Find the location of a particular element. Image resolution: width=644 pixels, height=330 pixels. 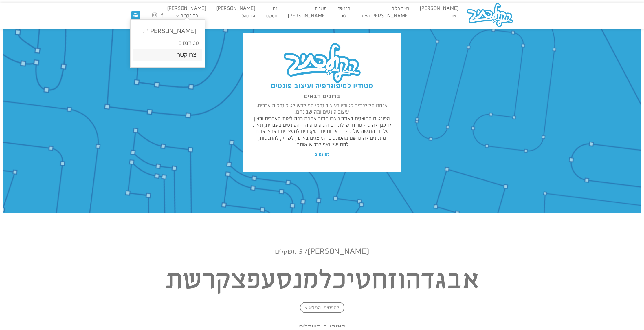

a: יובלים is located at coordinates (345, 16).